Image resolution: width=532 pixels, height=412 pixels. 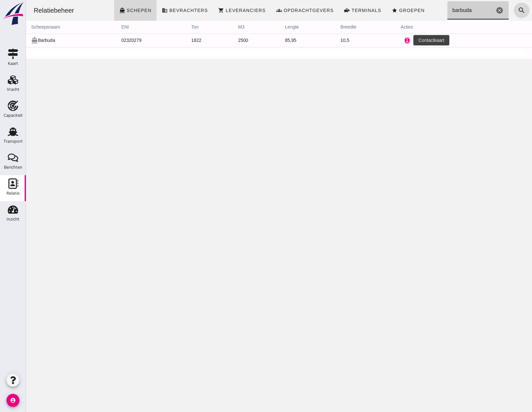 I want to click on i: shopping_cart, so click(x=195, y=11).